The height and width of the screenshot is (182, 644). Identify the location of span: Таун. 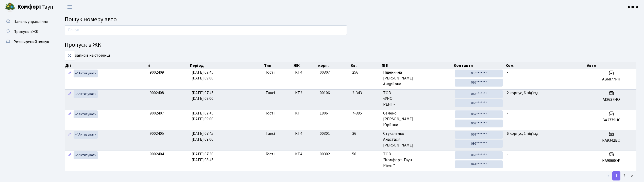
(35, 7).